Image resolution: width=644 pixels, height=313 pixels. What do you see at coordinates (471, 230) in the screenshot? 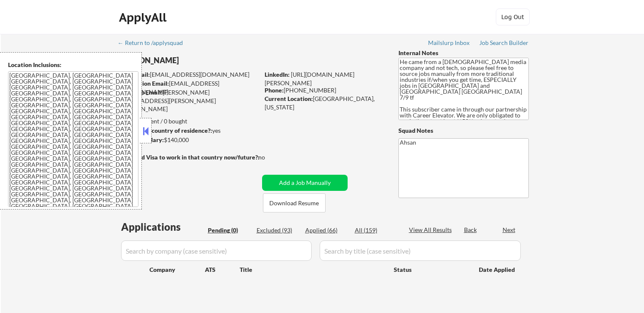
I see `div: Back` at bounding box center [471, 230].